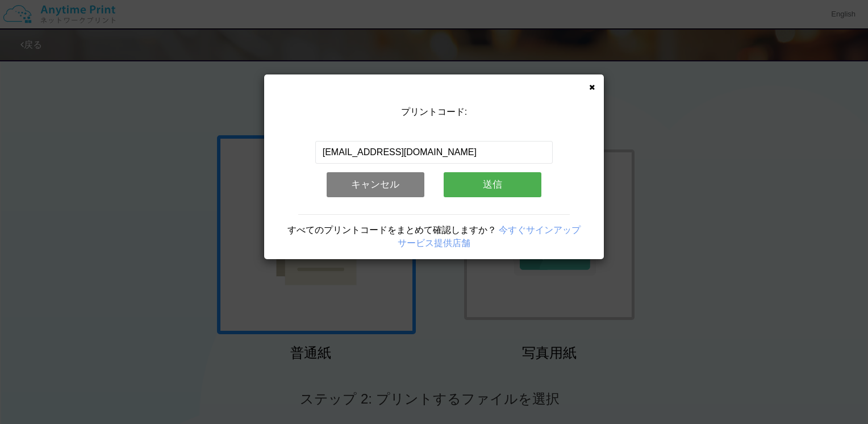  What do you see at coordinates (434, 152) in the screenshot?
I see `input: メールアドレス` at bounding box center [434, 152].